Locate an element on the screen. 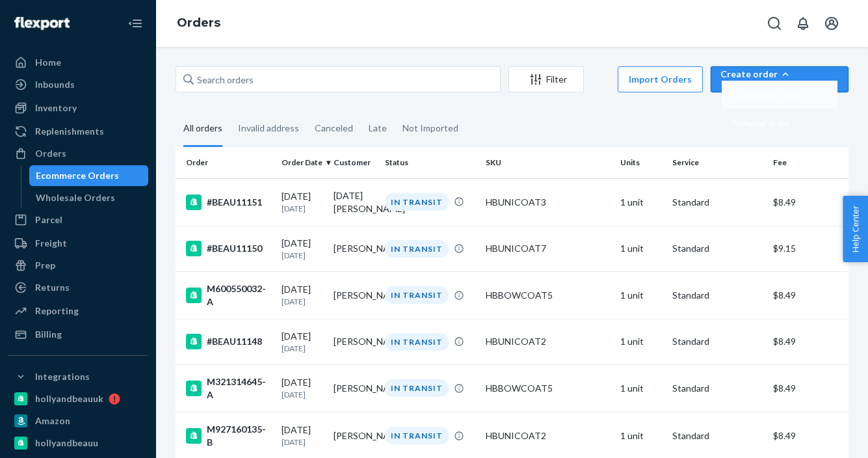 This screenshot has width=868, height=458. div: HBUNICOAT7 is located at coordinates (548, 249).